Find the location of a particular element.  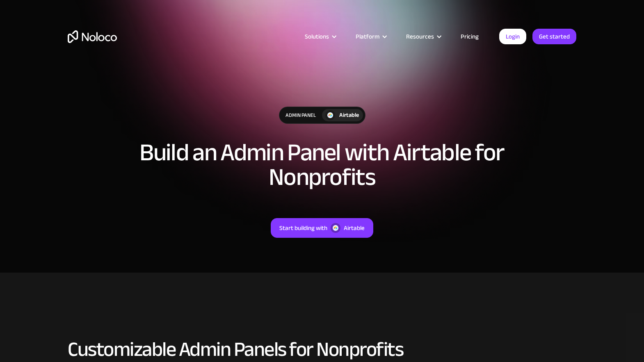

a: Login is located at coordinates (513, 36).